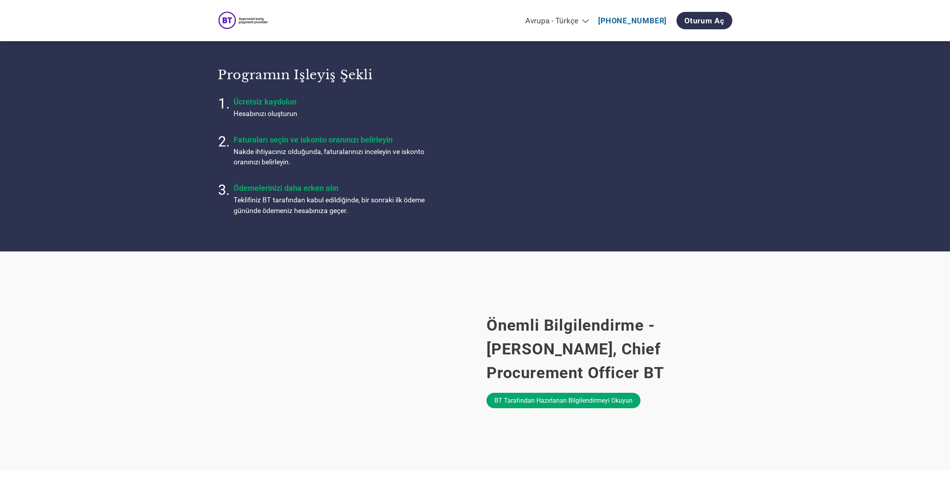 The height and width of the screenshot is (491, 950). What do you see at coordinates (563, 400) in the screenshot?
I see `a: BT tarafından hazırlanan bilgilendirmeyi okuyun` at bounding box center [563, 400].